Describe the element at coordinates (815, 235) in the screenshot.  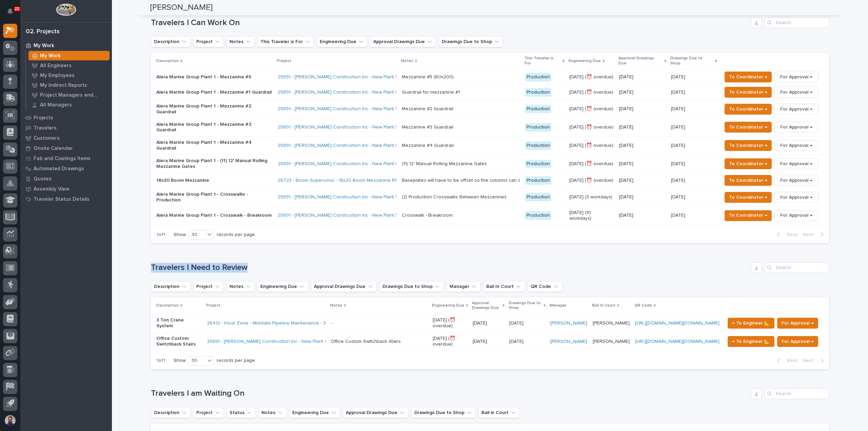
I see `button: Next` at that location.